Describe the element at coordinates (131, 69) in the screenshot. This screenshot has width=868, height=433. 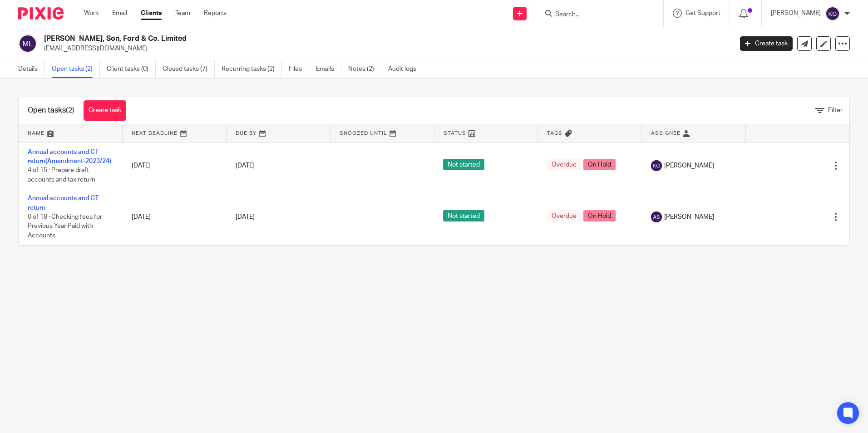
I see `a: Client tasks (0)` at that location.